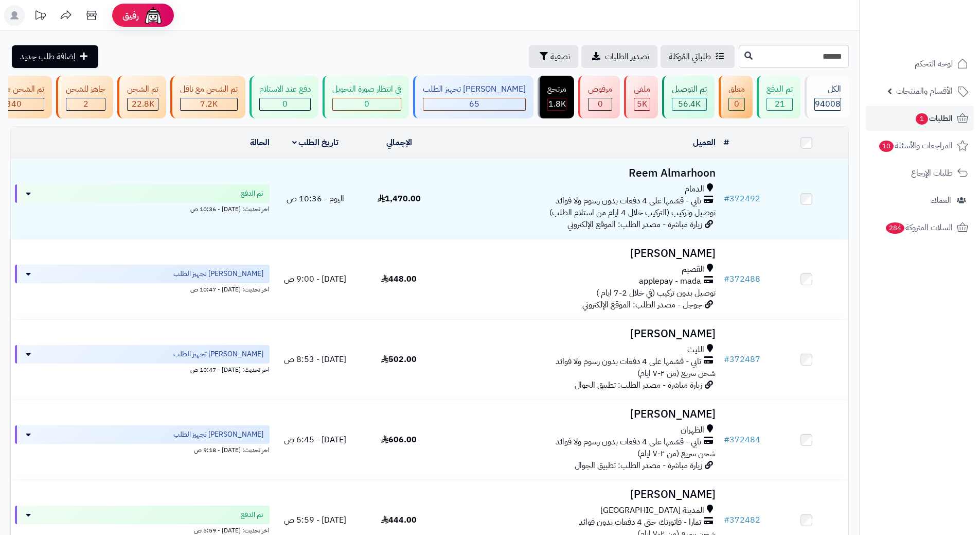 The image size is (980, 535). What do you see at coordinates (925, 91) in the screenshot?
I see `span: الأقسام والمنتجات` at bounding box center [925, 91].